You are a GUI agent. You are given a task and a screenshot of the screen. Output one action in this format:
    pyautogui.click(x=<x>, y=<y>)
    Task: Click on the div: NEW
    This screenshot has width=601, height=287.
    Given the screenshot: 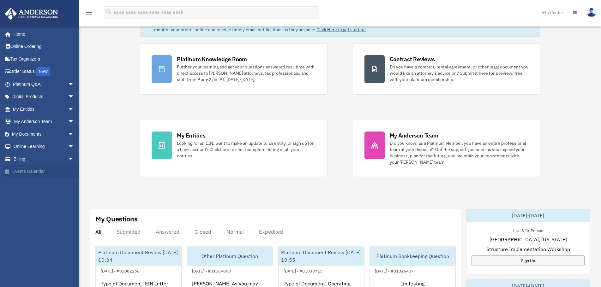 What is the action you would take?
    pyautogui.click(x=43, y=72)
    